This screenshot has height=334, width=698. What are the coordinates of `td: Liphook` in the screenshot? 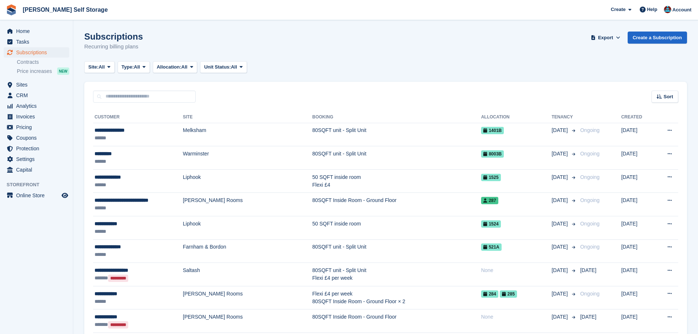 It's located at (247, 228).